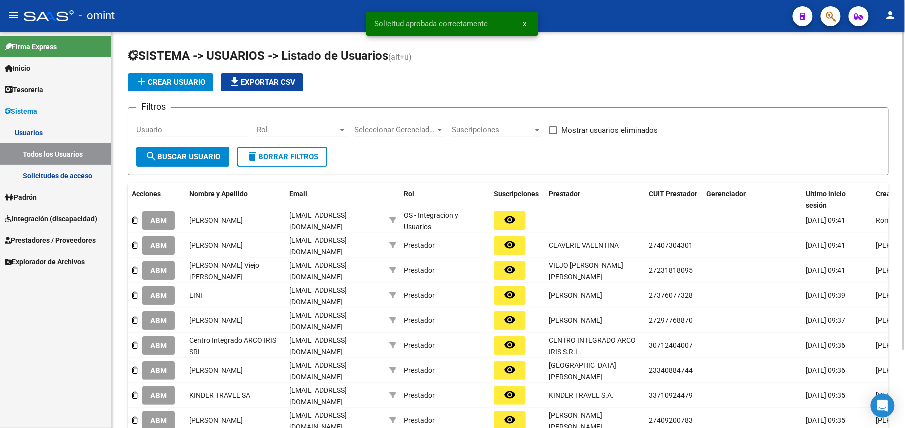 The height and width of the screenshot is (428, 905). I want to click on span: 30712404007, so click(671, 345).